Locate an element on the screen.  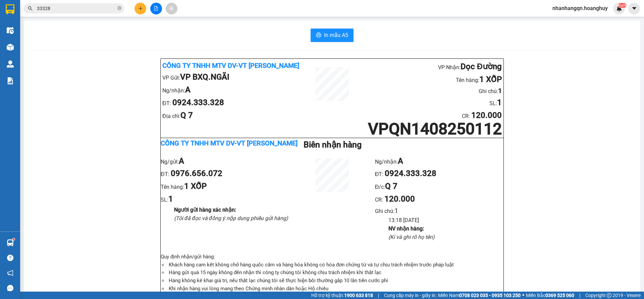
img: solution-icon is located at coordinates (10, 81).